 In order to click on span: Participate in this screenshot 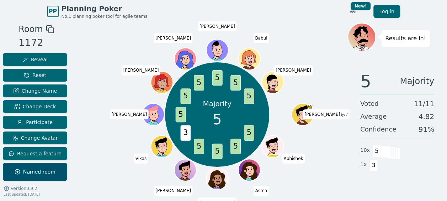, I will do `click(35, 122)`.